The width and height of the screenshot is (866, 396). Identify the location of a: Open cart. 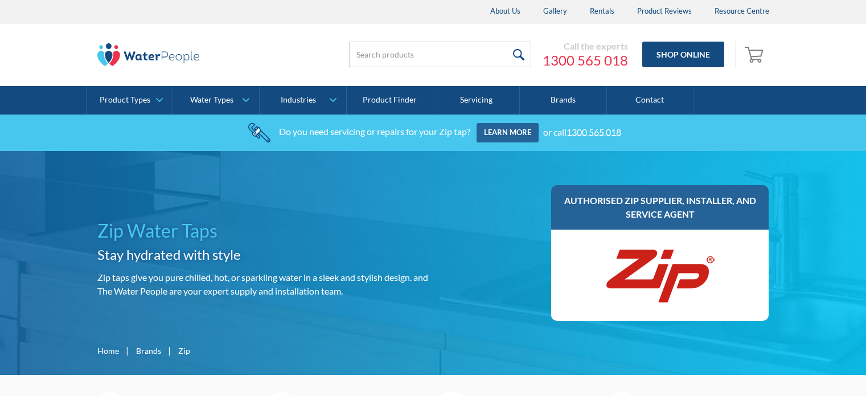
(755, 55).